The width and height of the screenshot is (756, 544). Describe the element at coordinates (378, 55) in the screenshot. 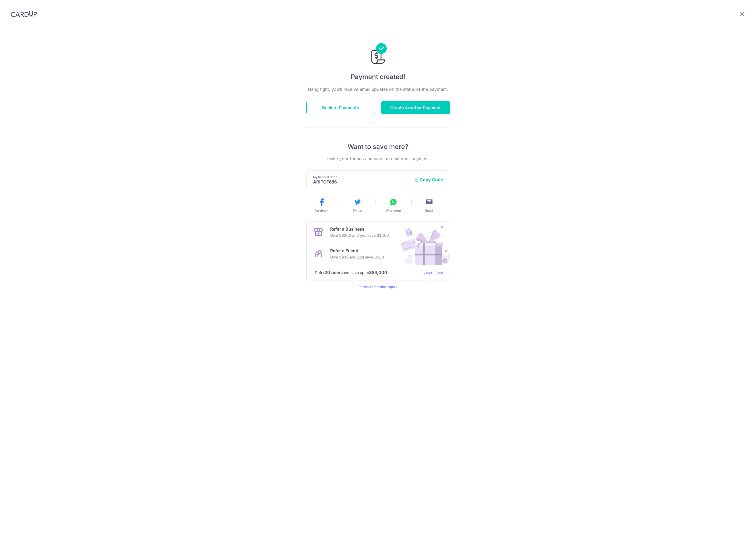

I see `img: Payments` at that location.